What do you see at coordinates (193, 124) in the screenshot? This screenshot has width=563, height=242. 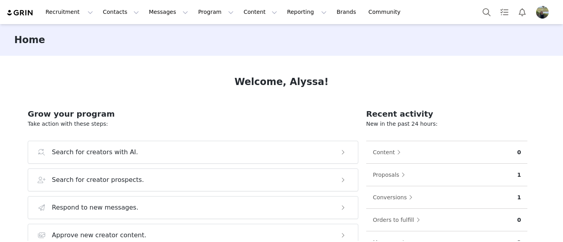 I see `p: Take action with these steps:` at bounding box center [193, 124].